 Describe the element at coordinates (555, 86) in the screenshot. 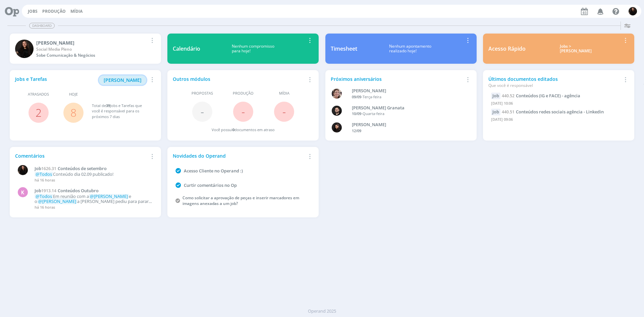

I see `div: Que você é responsável` at that location.